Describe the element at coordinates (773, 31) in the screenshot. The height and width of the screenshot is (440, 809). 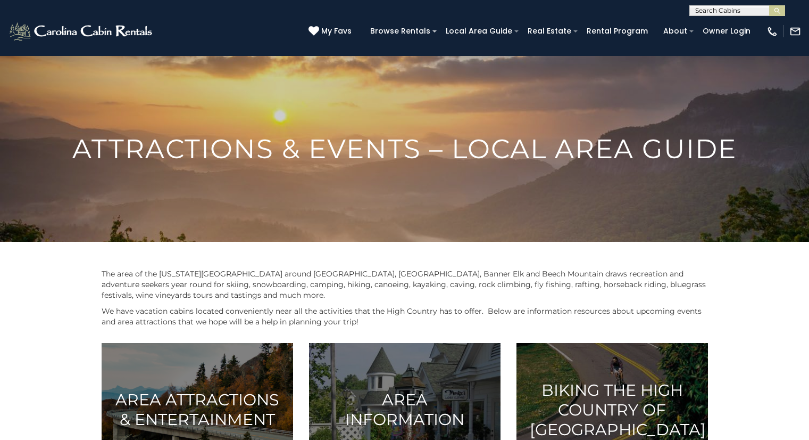
I see `img: phone-regular-white.png` at that location.